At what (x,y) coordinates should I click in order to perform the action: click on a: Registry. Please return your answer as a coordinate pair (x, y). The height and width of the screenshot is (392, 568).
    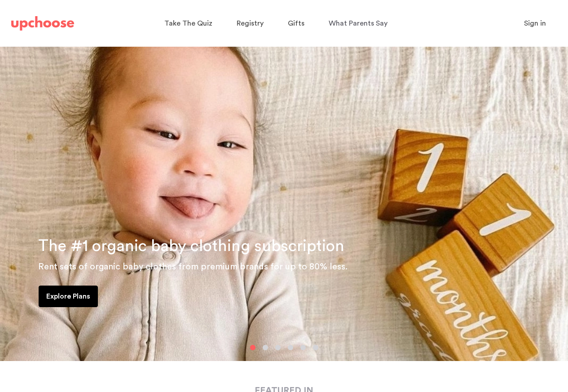
    Looking at the image, I should click on (252, 24).